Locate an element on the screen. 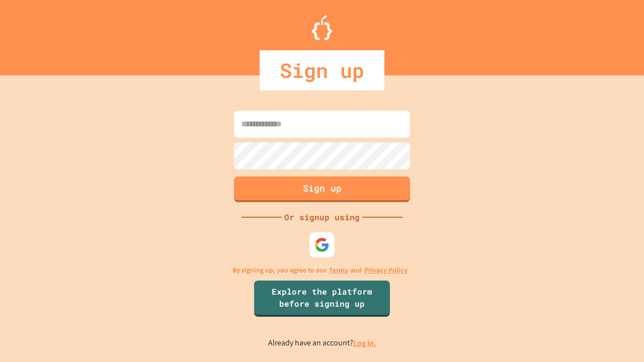  p: Already have an account? is located at coordinates (322, 343).